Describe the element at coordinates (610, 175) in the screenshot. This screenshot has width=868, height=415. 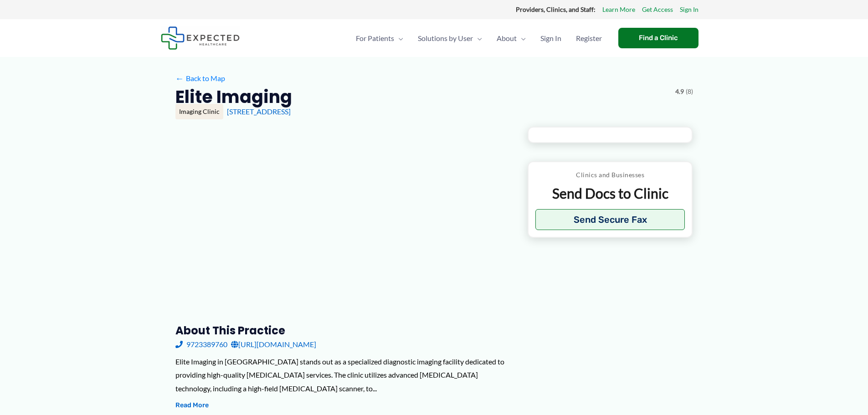
I see `p: Clinics and Businesses` at that location.